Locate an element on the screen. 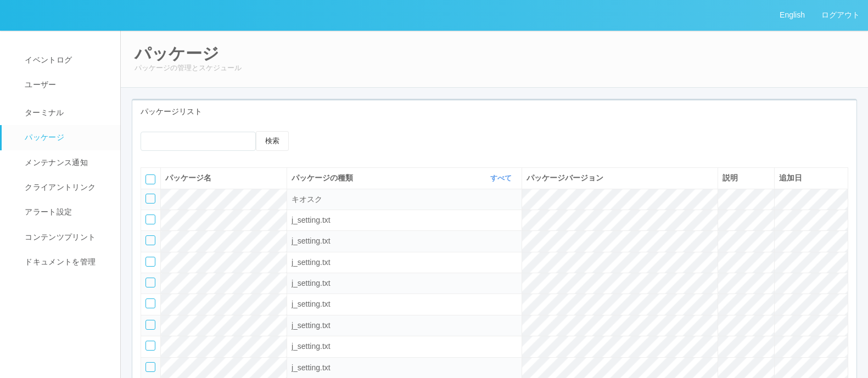 The image size is (868, 378). span: パッケージ名 is located at coordinates (189, 178).